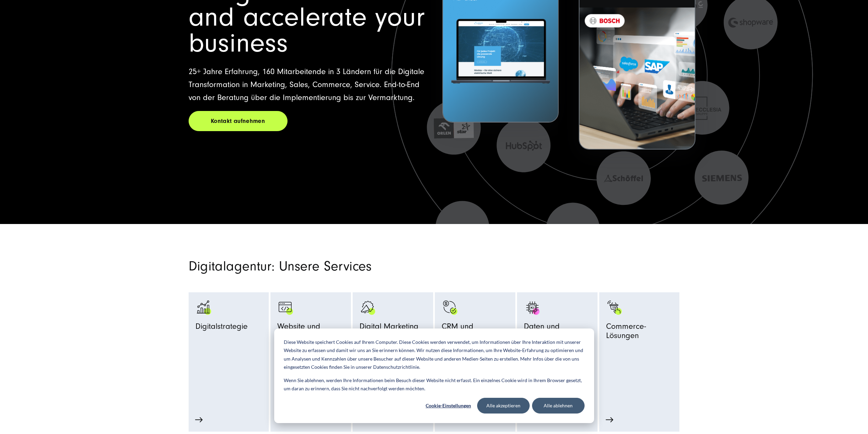 The width and height of the screenshot is (868, 434). Describe the element at coordinates (637, 78) in the screenshot. I see `img: BOSCH - Kundeprojekt - Digital Transformation Agentur SUNZINET` at that location.